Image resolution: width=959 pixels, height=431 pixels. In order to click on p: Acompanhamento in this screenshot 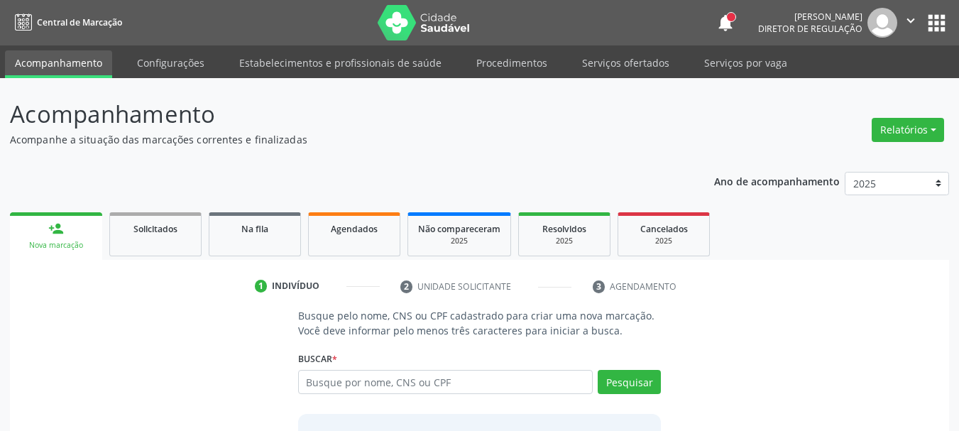, I will do `click(339, 114)`.